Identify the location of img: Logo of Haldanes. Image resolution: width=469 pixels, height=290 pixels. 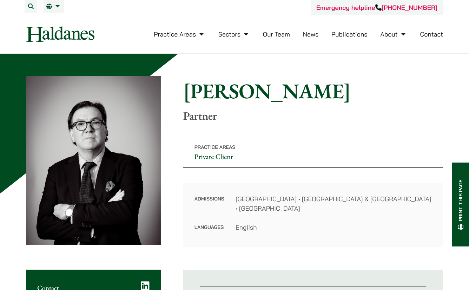
(60, 34).